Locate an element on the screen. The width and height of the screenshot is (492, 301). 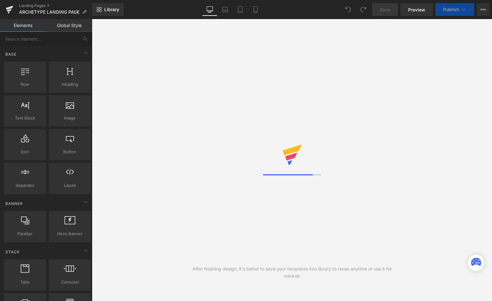
a: Preview is located at coordinates (416, 10).